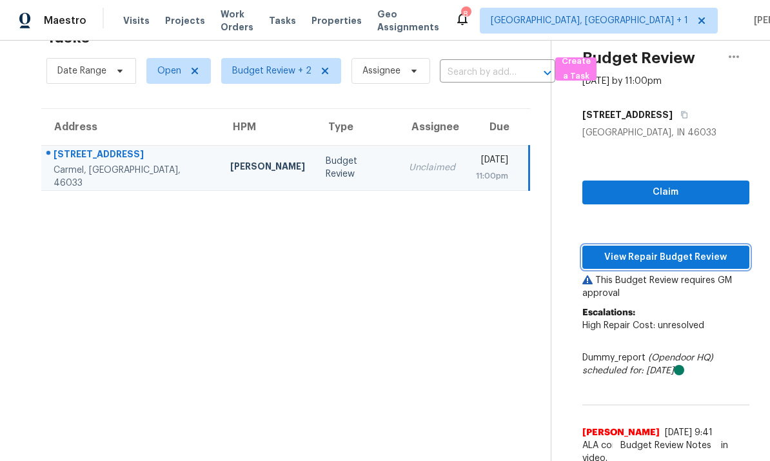 The image size is (770, 461). I want to click on p: This Budget Review requires GM approval, so click(665, 287).